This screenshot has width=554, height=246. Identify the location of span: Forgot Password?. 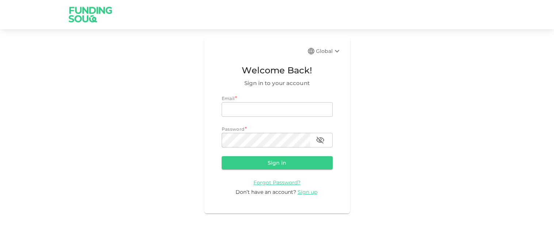
(277, 183).